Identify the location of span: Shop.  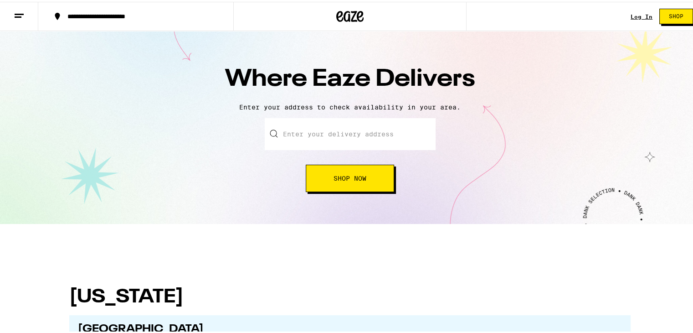
(676, 15).